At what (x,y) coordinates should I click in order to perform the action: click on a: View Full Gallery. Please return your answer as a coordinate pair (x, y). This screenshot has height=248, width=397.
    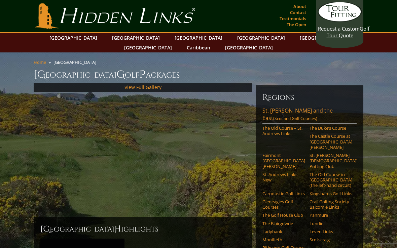
    Looking at the image, I should click on (143, 87).